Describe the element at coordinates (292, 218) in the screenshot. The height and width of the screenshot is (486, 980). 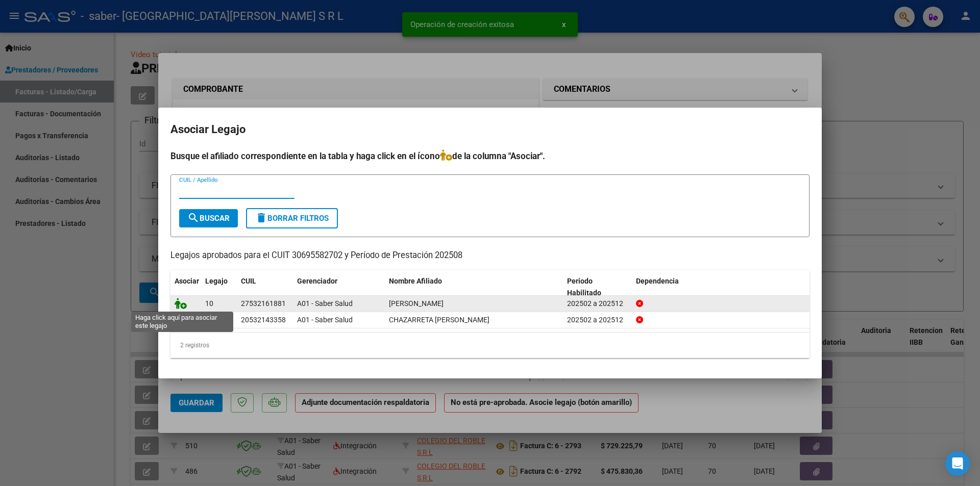
I see `button: Borrar Filtros` at that location.